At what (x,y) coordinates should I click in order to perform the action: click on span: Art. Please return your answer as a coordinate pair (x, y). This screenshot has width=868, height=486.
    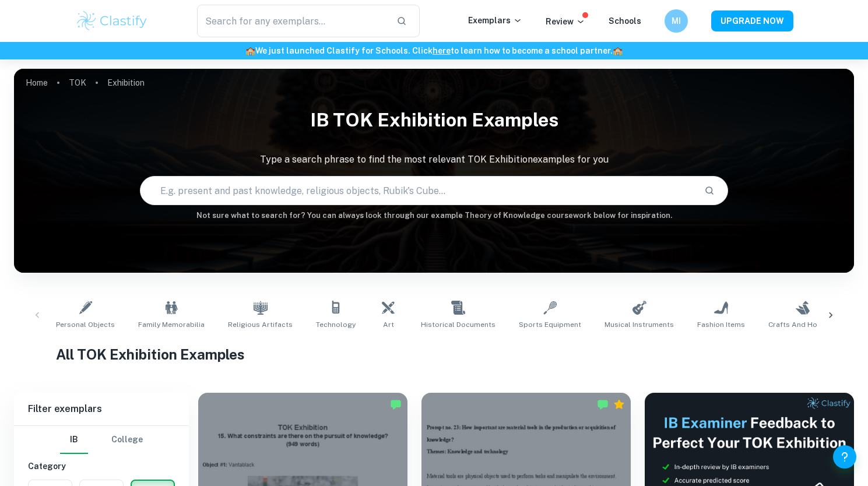
    Looking at the image, I should click on (388, 324).